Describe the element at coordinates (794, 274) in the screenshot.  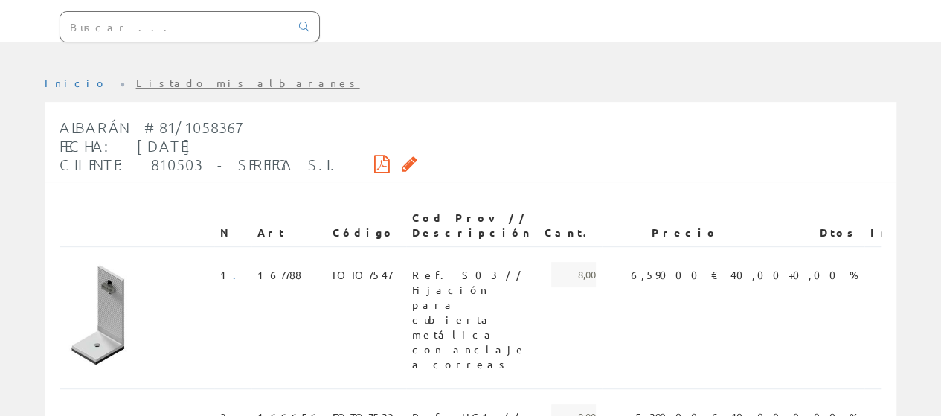
I see `span: 40,00+0,00 %` at that location.